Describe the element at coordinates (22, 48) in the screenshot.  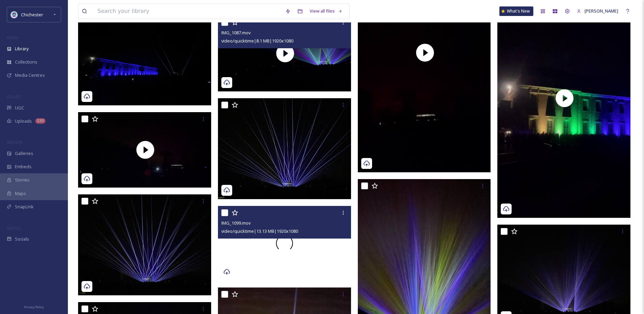
I see `span: Library` at that location.